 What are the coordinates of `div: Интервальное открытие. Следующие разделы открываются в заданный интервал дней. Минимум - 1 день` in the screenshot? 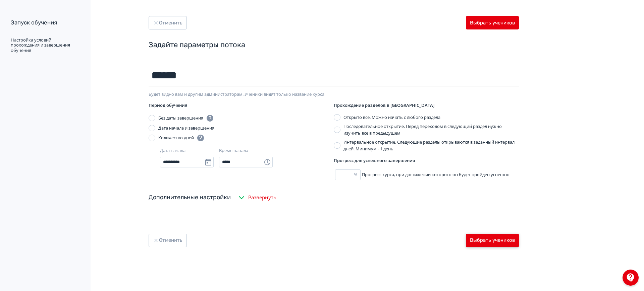 It's located at (431, 146).